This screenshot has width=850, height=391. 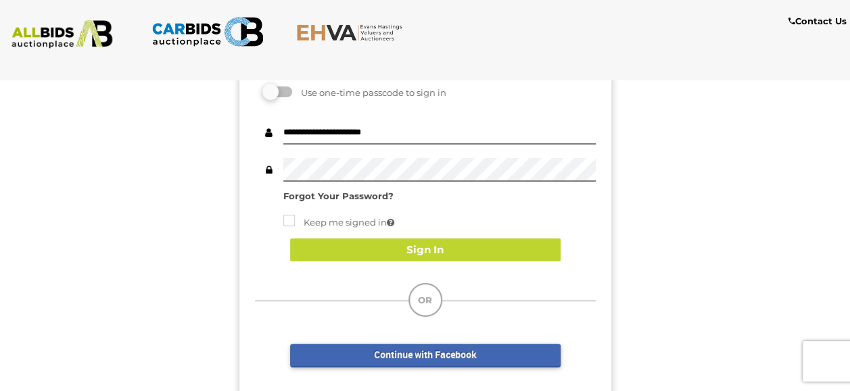 What do you see at coordinates (425, 355) in the screenshot?
I see `a: Continue with Facebook` at bounding box center [425, 355].